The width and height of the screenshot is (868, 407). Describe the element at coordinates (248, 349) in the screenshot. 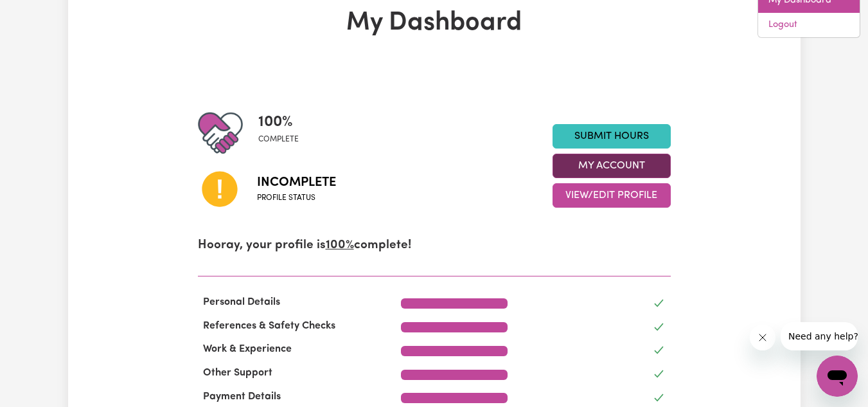

I see `span: Work & Experience` at that location.